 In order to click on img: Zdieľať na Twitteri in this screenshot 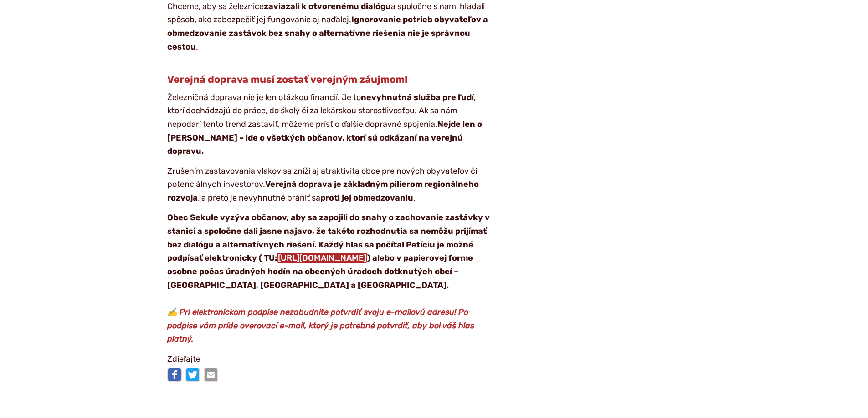, I will do `click(193, 375)`.